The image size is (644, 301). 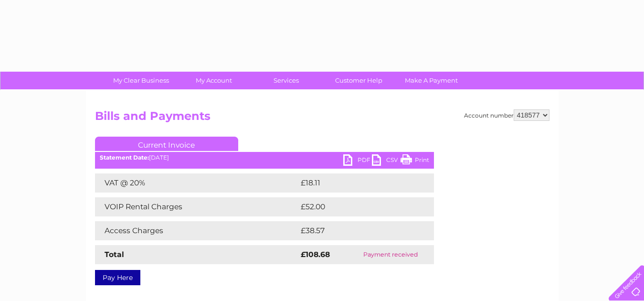 I want to click on td: Access Charges, so click(x=197, y=231).